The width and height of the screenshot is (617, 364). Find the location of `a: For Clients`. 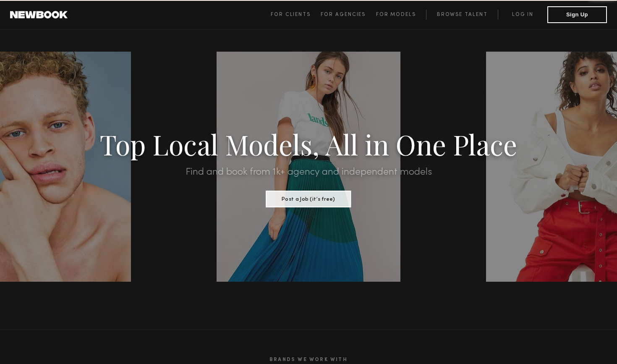

a: For Clients is located at coordinates (296, 15).